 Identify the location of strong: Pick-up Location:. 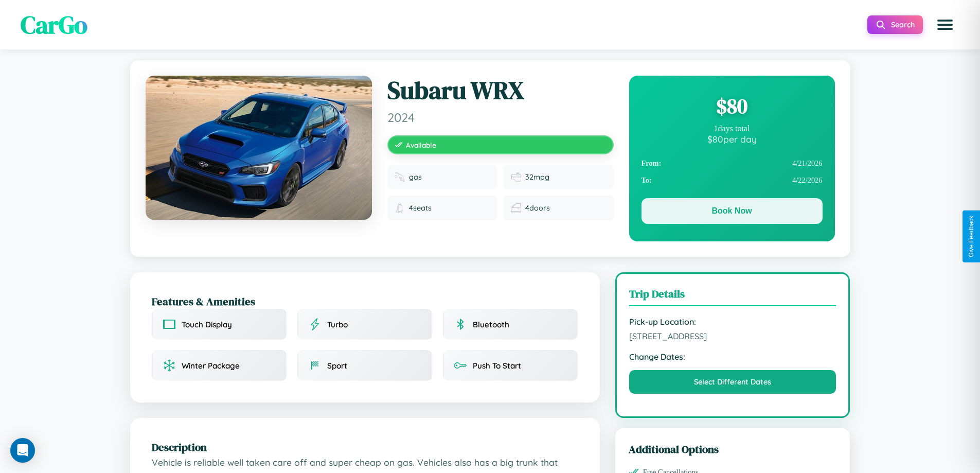
(732, 322).